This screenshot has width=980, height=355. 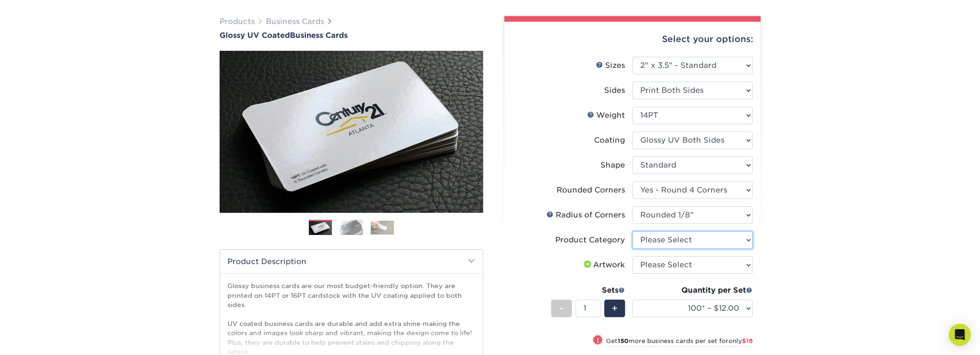 I want to click on img: Business Cards 02, so click(x=352, y=227).